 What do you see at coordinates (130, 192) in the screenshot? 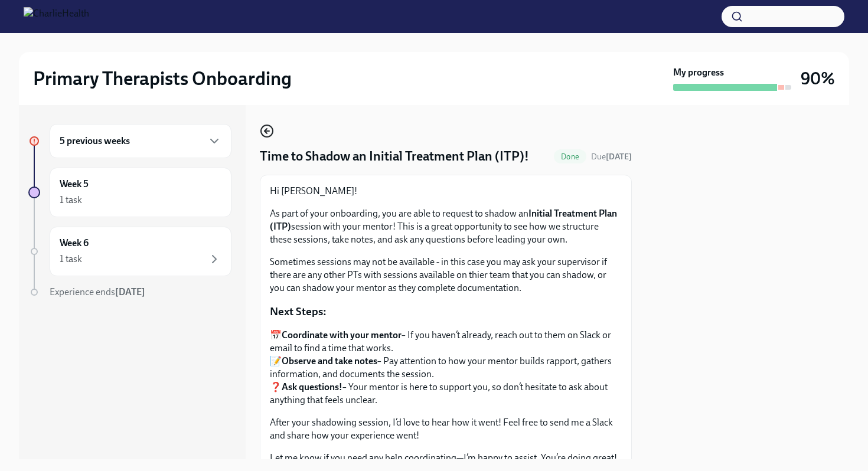
I see `a: Week 51 task` at bounding box center [130, 192].